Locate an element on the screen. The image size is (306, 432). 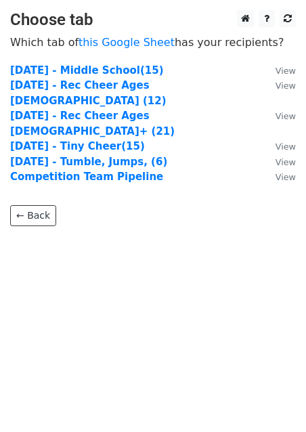
h3: Choose tab is located at coordinates (153, 20).